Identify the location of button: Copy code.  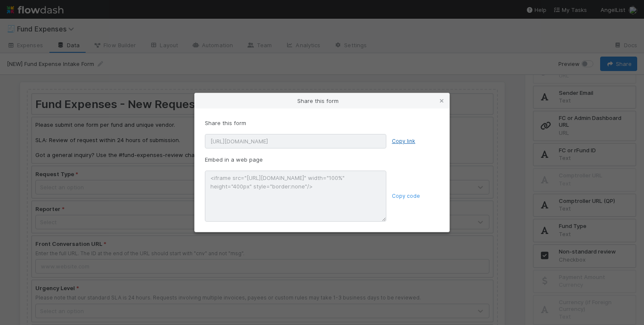
(406, 196).